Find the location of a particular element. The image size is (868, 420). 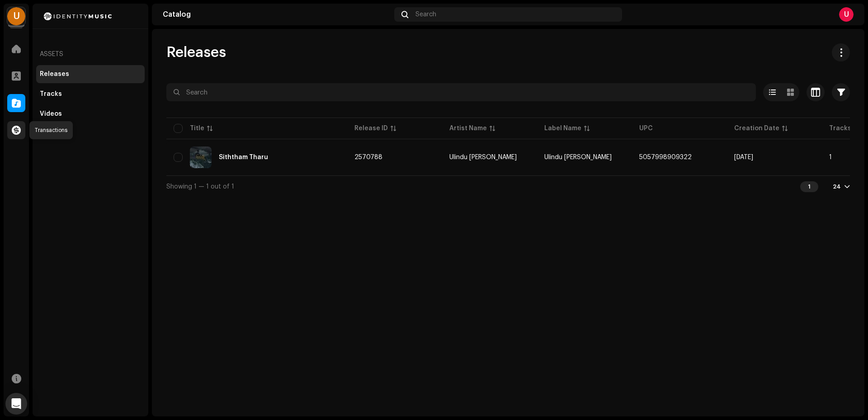

div: Assets is located at coordinates (90, 55).